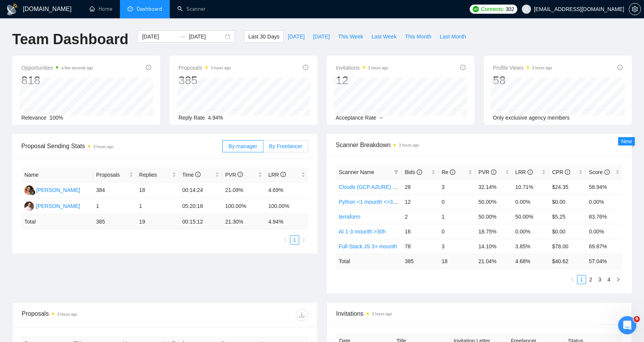 The height and width of the screenshot is (342, 644). I want to click on button: setting, so click(635, 9).